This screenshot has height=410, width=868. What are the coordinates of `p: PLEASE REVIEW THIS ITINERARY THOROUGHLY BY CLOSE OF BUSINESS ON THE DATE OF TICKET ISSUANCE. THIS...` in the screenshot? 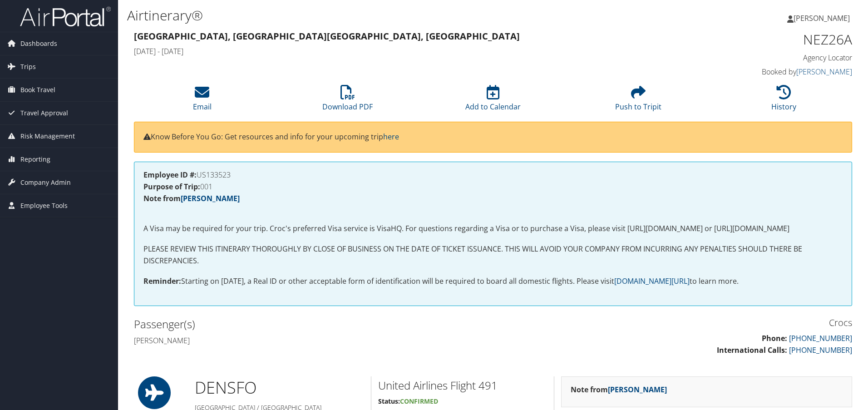 It's located at (493, 255).